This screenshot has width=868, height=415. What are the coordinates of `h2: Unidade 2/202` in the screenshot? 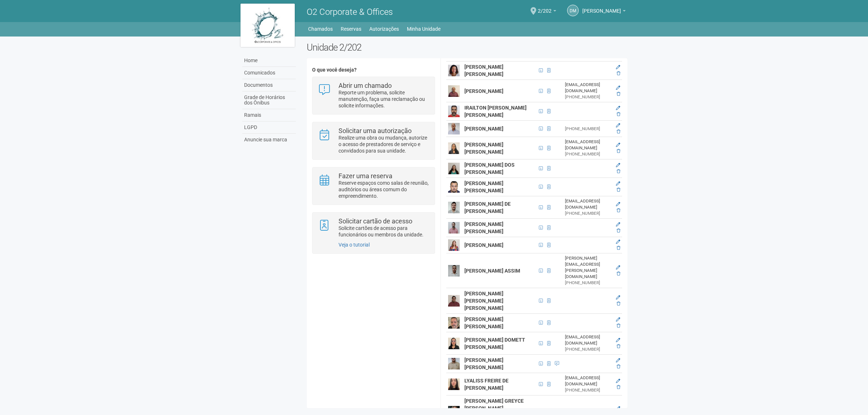 It's located at (466, 47).